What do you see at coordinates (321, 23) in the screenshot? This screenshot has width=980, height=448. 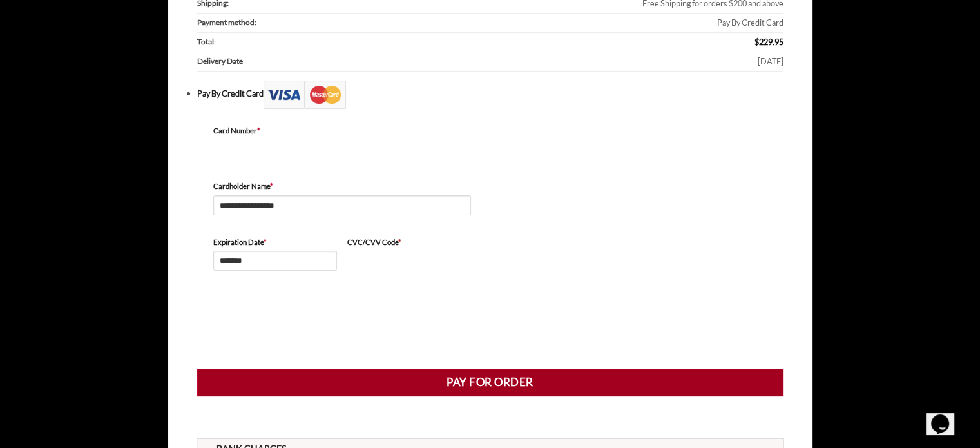 I see `th: Payment method:` at bounding box center [321, 23].